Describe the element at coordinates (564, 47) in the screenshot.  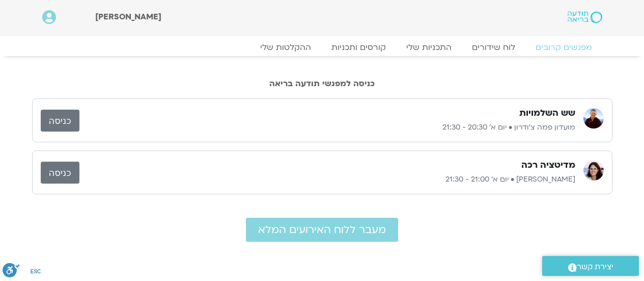
I see `a: מפגשים קרובים` at that location.